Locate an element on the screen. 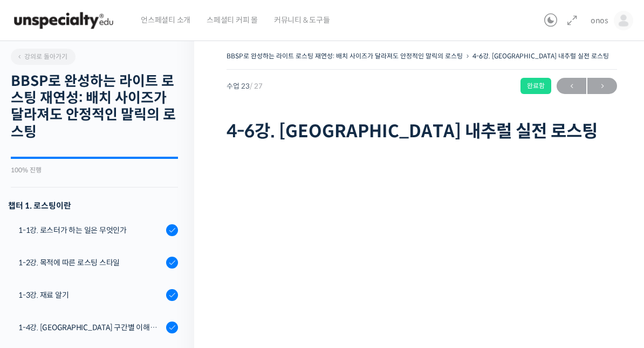  span: 수업 23 is located at coordinates (244, 86).